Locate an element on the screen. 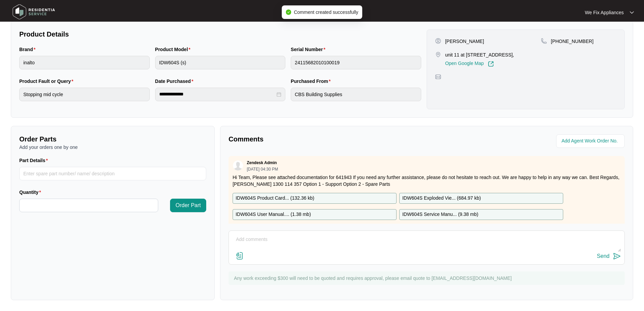  p: IDW604S Exploded Vie... ( 684.97 kb ) is located at coordinates (441, 198).